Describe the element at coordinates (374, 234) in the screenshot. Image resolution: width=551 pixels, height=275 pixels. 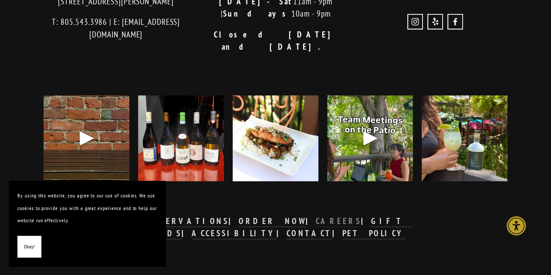
I see `a: PET POLICY` at that location.